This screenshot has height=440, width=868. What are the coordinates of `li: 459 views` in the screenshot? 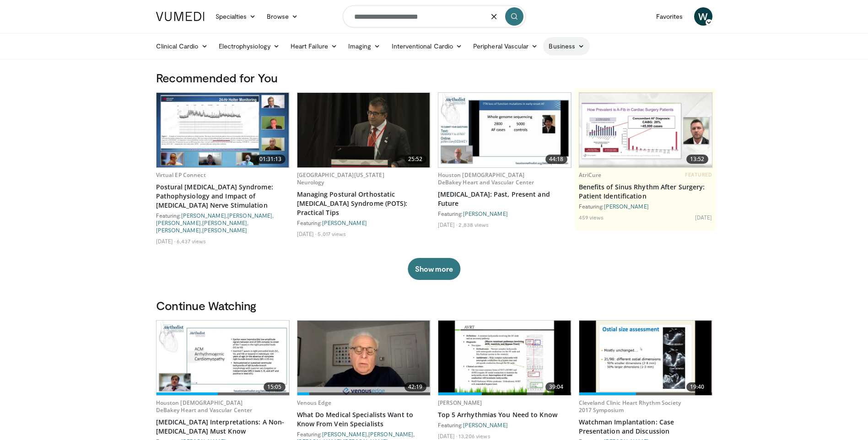 It's located at (591, 217).